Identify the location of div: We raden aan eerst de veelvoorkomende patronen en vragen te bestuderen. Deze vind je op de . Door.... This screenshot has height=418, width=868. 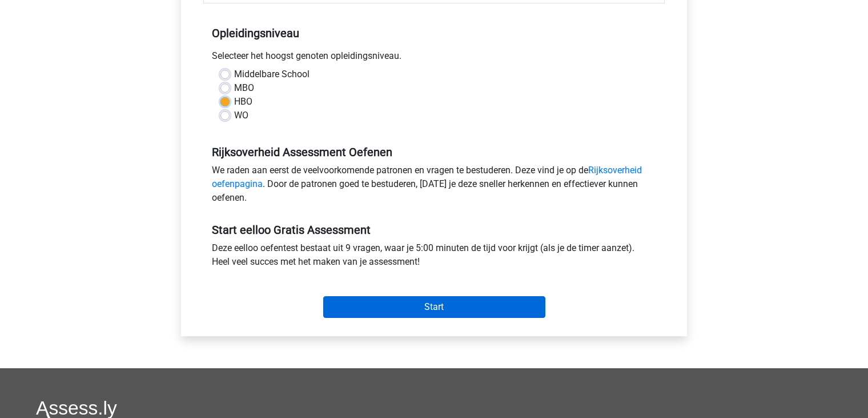
(434, 186).